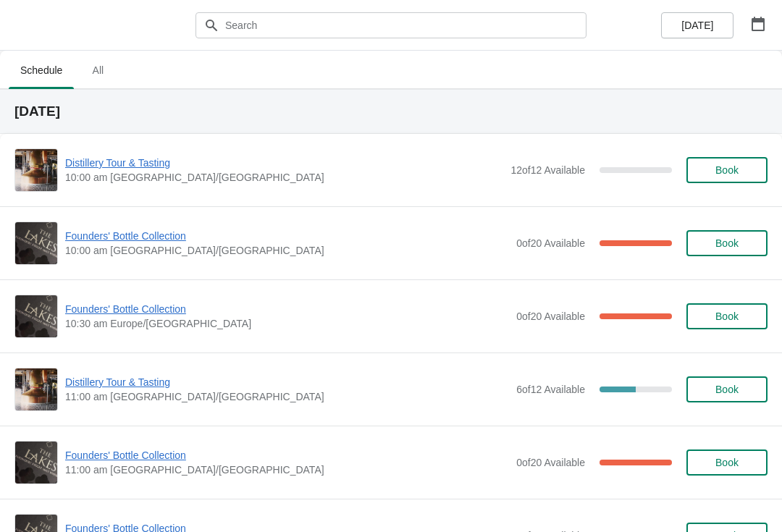 This screenshot has height=532, width=782. I want to click on span: 6 of 12 Available, so click(550, 389).